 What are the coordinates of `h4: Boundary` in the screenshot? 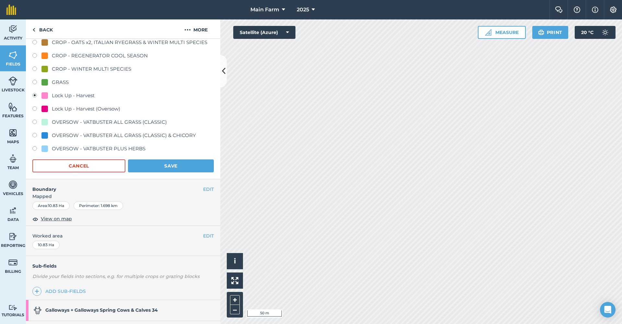 It's located at (114, 186).